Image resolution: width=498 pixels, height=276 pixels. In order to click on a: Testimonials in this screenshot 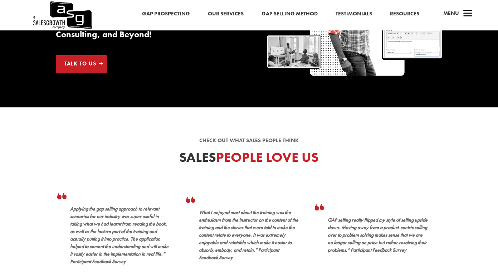, I will do `click(354, 14)`.